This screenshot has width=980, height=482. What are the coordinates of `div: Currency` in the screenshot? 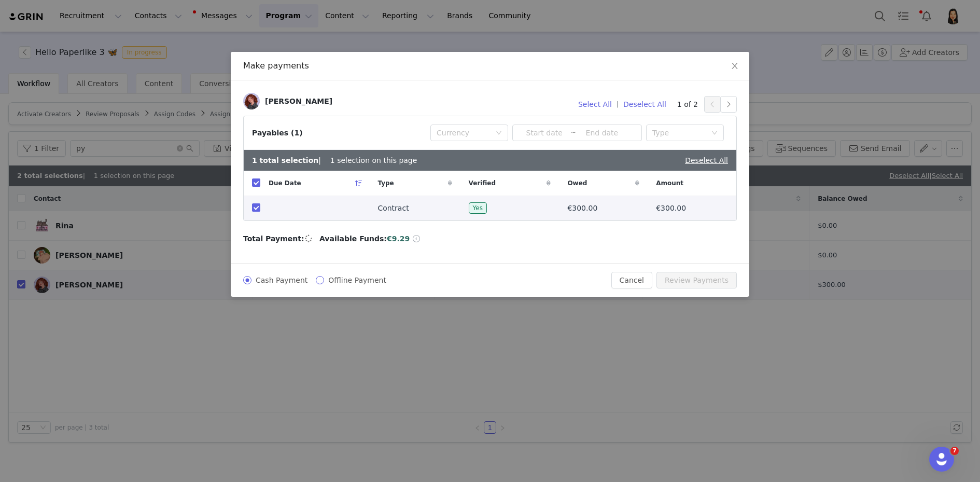 It's located at (463, 133).